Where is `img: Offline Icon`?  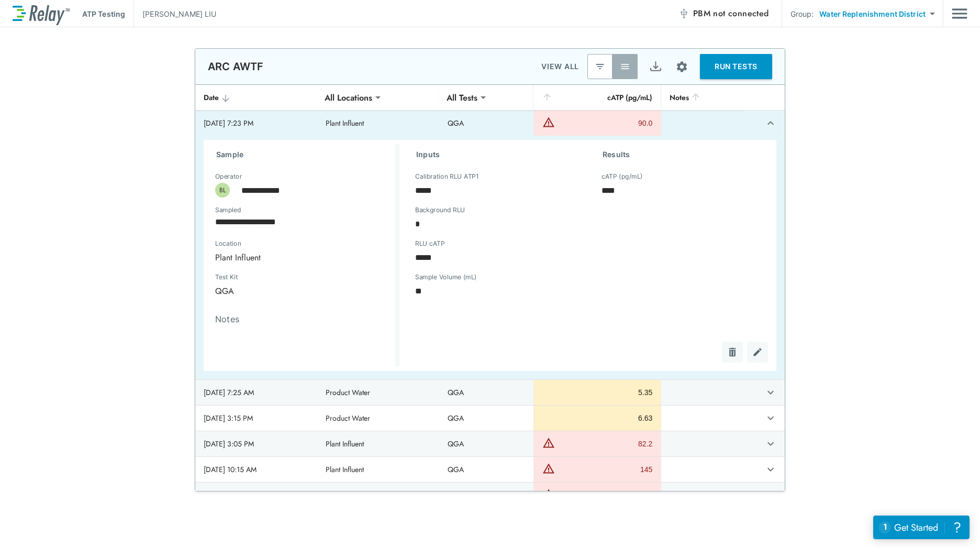 img: Offline Icon is located at coordinates (683, 13).